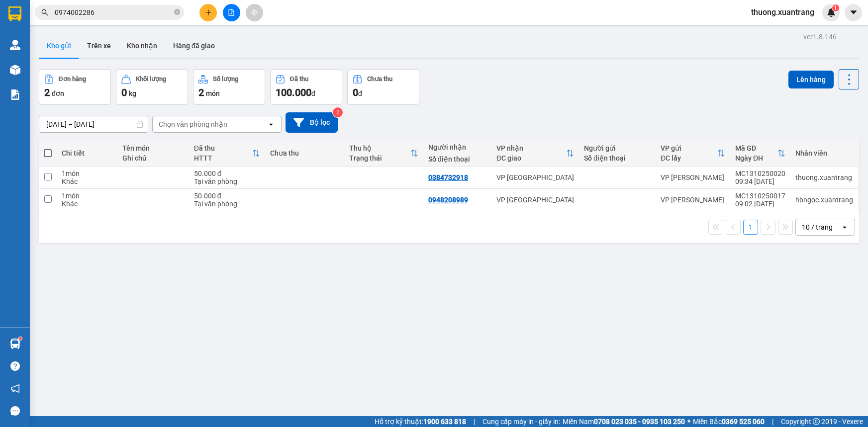  What do you see at coordinates (380, 79) in the screenshot?
I see `div: Chưa thu` at bounding box center [380, 79].